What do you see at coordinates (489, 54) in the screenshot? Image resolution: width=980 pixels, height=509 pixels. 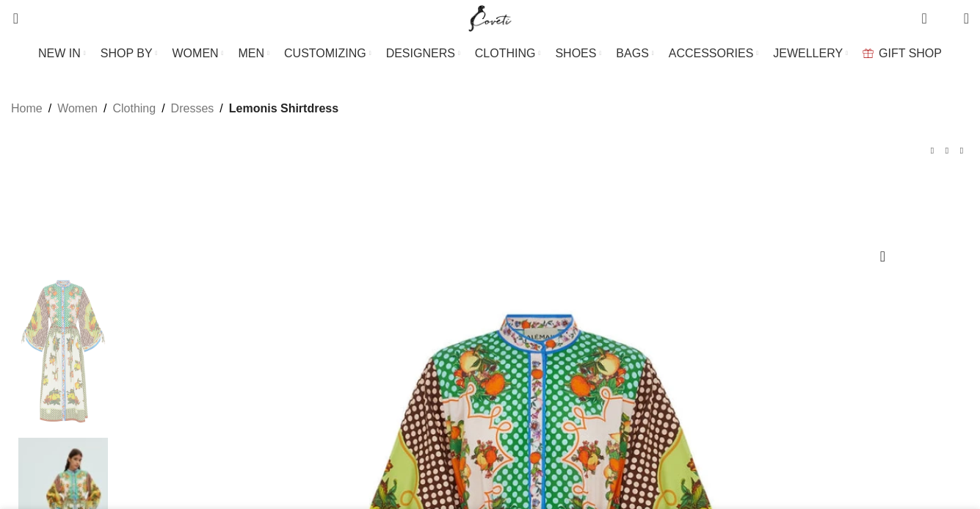 I see `div: Main navigation` at bounding box center [489, 54].